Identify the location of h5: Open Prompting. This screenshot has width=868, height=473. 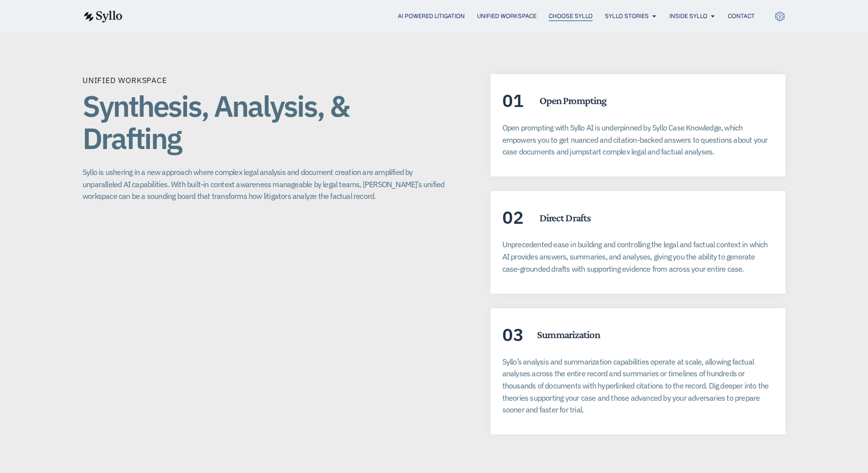
(574, 101).